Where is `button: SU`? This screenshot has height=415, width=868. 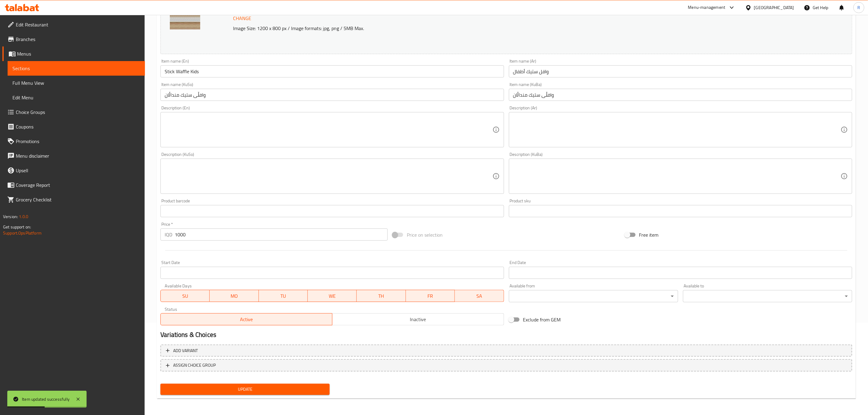 button: SU is located at coordinates (185, 296).